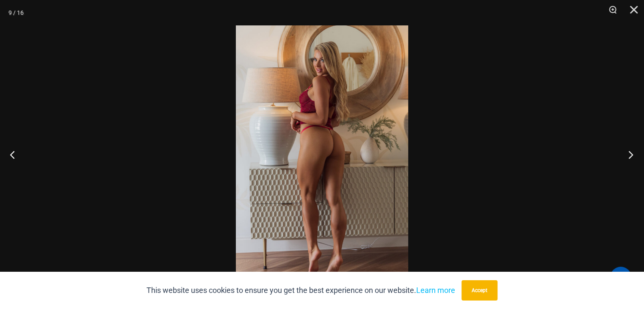 This screenshot has height=309, width=644. What do you see at coordinates (479, 290) in the screenshot?
I see `button: Accept` at bounding box center [479, 290].